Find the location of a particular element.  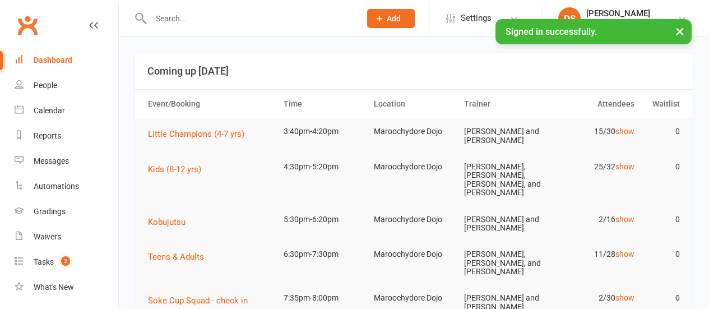

span: Soke Cup Squad - check in is located at coordinates (198, 300).